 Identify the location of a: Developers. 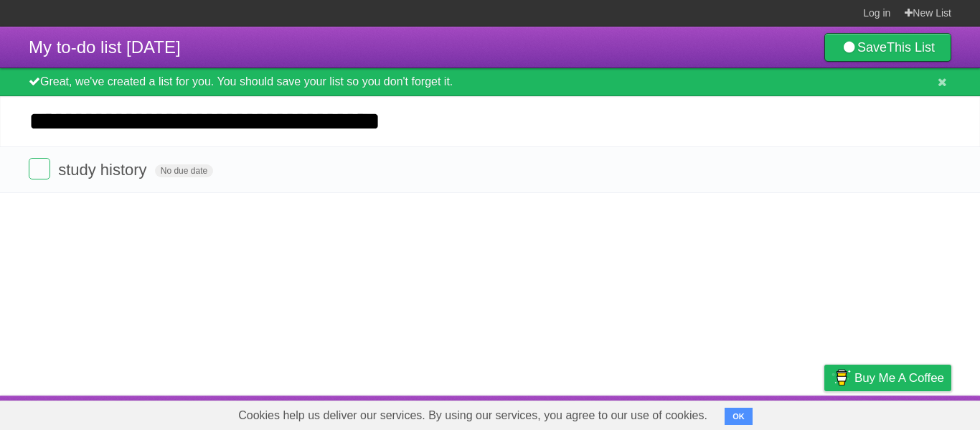
(710, 412).